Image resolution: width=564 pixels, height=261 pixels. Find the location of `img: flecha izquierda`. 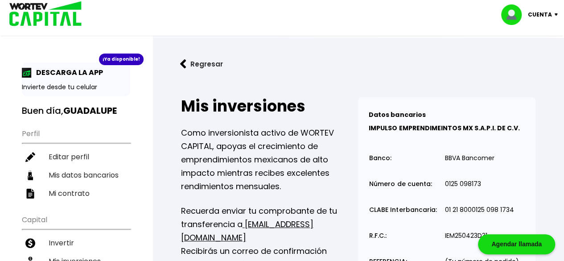

img: flecha izquierda is located at coordinates (183, 64).